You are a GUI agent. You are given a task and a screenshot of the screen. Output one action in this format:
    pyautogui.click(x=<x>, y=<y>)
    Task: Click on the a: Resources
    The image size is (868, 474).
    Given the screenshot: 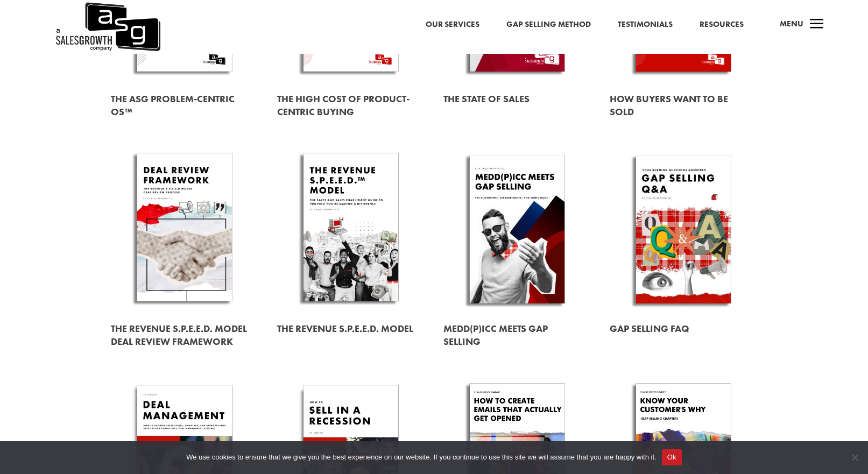 What is the action you would take?
    pyautogui.click(x=722, y=25)
    